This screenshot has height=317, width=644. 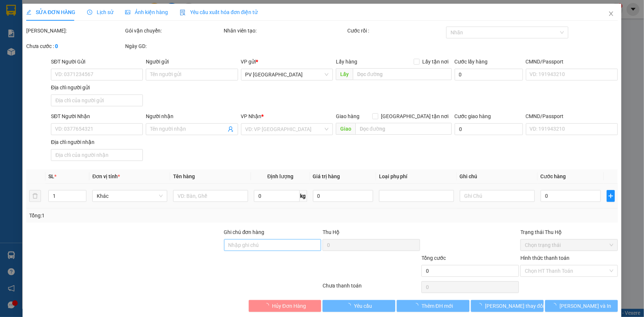 I want to click on span: VP Nhận, so click(x=251, y=116).